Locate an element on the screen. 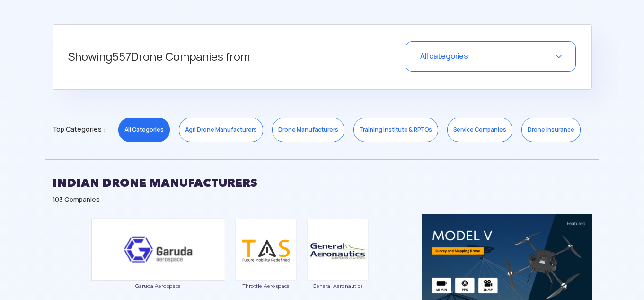  span: Top Categories : is located at coordinates (79, 129).